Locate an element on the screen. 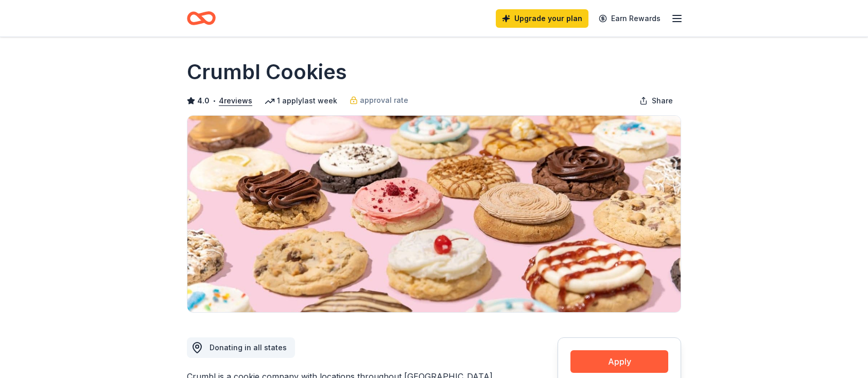 This screenshot has width=868, height=378. button: Apply is located at coordinates (619, 362).